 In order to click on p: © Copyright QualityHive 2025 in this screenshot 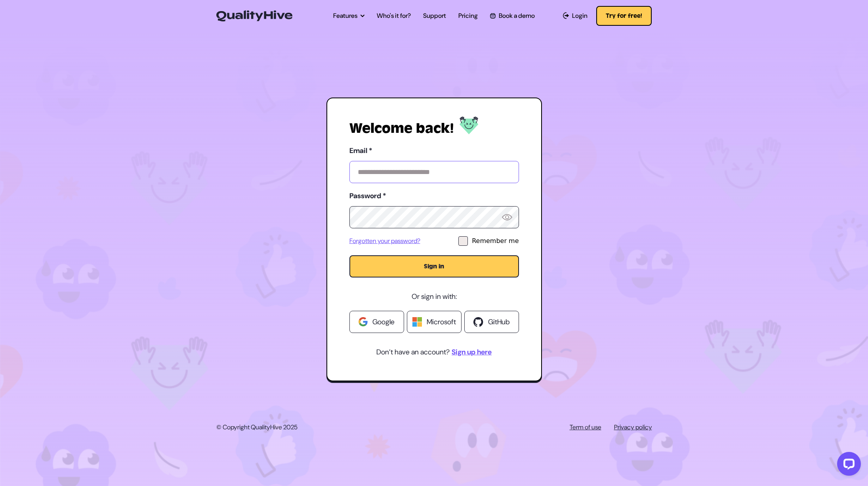, I will do `click(257, 427)`.